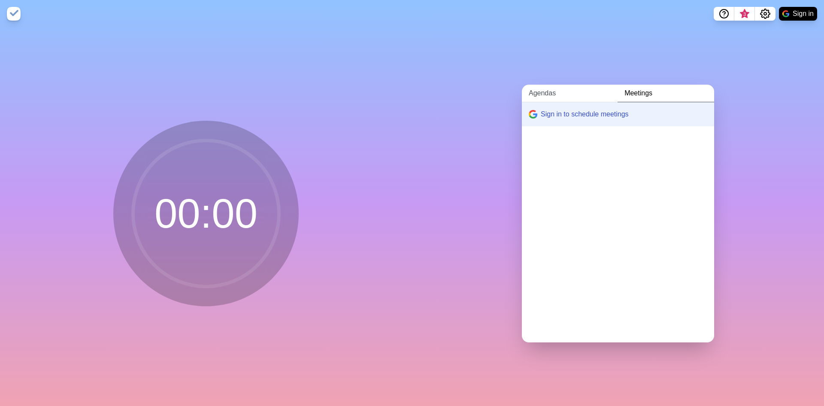 The width and height of the screenshot is (824, 406). Describe the element at coordinates (798, 14) in the screenshot. I see `button: Sign in` at that location.